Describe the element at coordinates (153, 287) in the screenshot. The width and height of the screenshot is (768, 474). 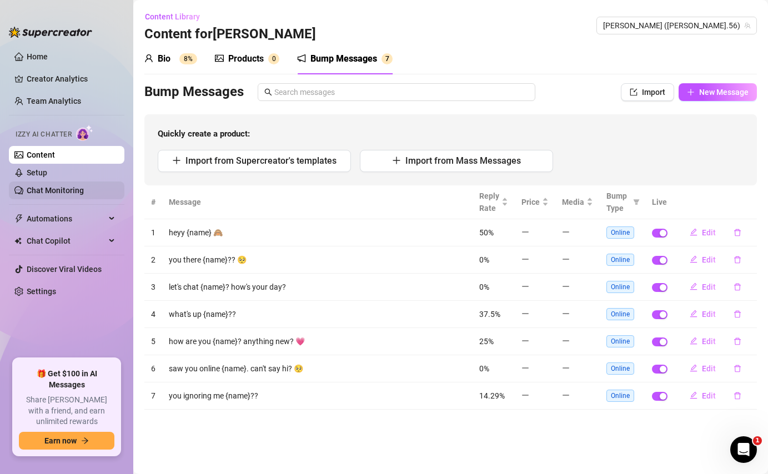
I see `td: 3` at that location.